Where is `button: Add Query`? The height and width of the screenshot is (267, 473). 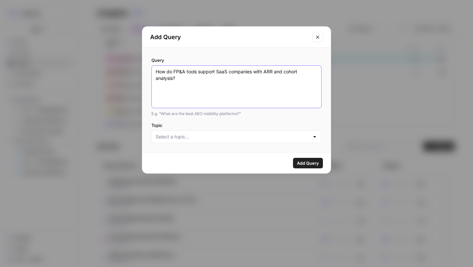 button: Add Query is located at coordinates (308, 163).